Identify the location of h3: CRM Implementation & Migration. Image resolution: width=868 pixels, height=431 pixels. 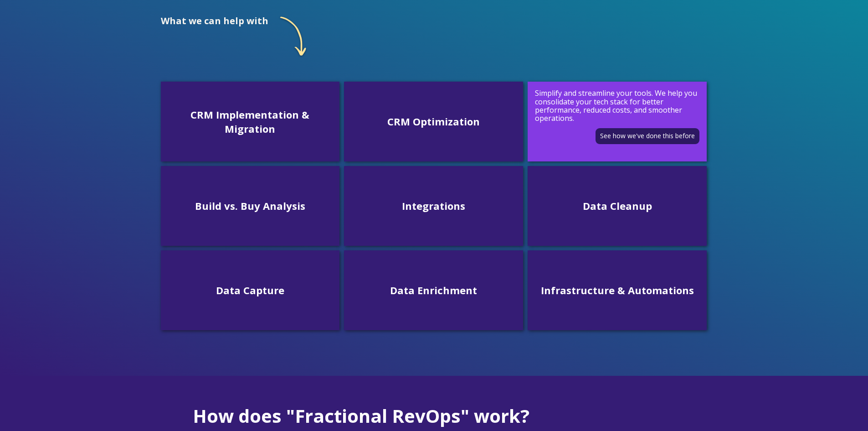
(250, 122).